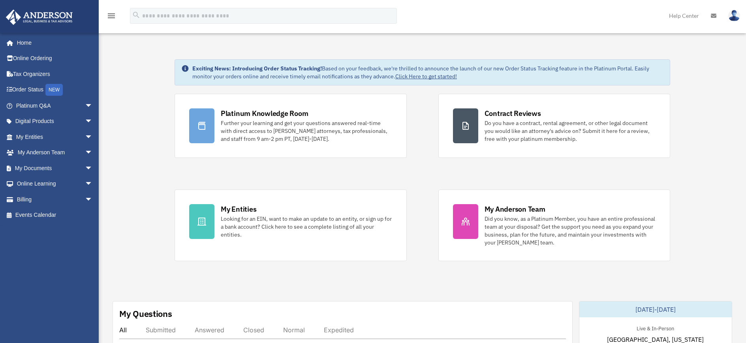 This screenshot has width=746, height=343. I want to click on a: Online Ordering, so click(55, 58).